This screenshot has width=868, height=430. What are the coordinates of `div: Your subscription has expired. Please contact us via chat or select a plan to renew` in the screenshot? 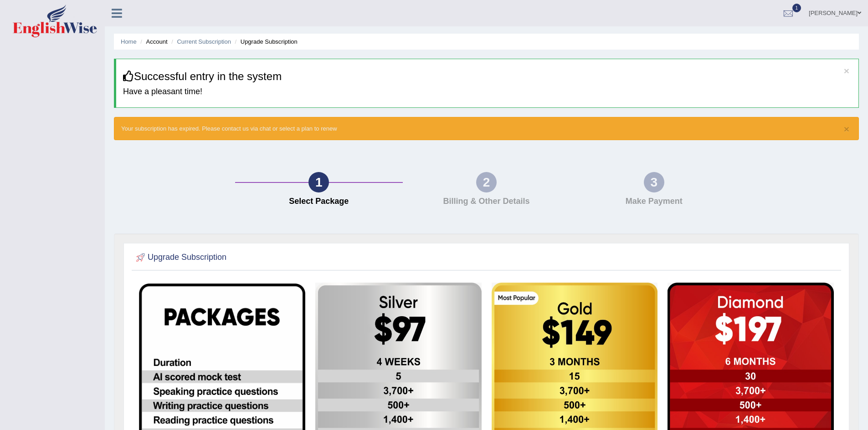 It's located at (486, 128).